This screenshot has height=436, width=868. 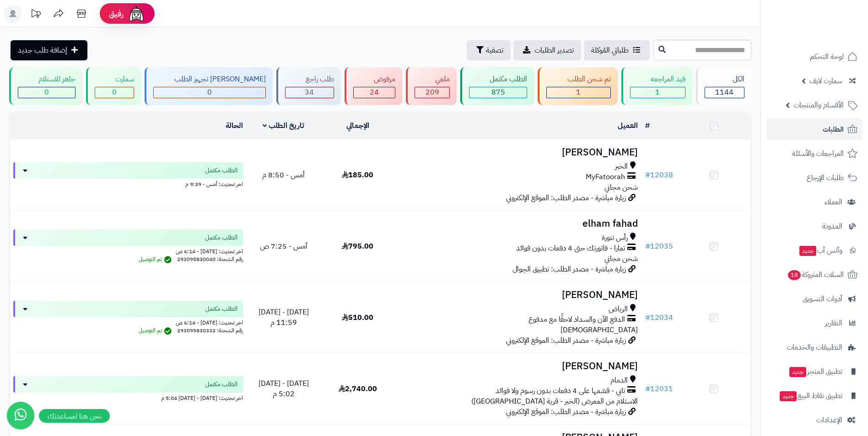 What do you see at coordinates (816, 274) in the screenshot?
I see `span: السلات المتروكة` at bounding box center [816, 274].